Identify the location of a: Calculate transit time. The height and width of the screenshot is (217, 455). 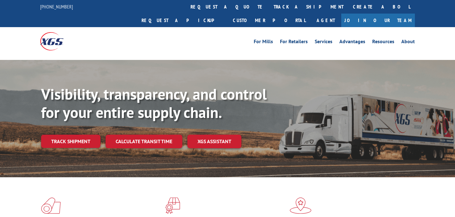
(144, 142).